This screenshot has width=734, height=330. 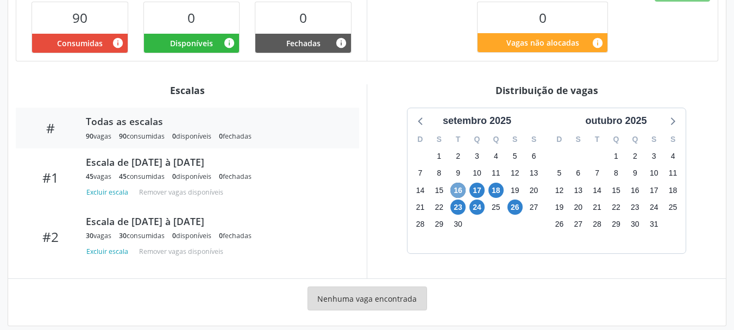 What do you see at coordinates (673, 190) in the screenshot?
I see `span: sábado, 18 de outubro de 2025` at bounding box center [673, 190].